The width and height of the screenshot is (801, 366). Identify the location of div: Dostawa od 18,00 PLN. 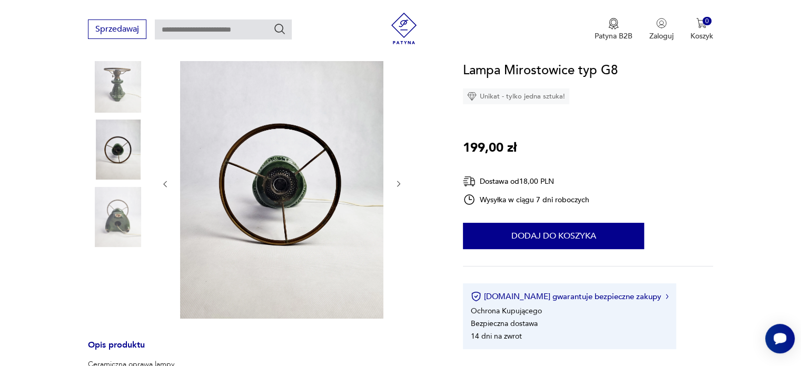
(526, 181).